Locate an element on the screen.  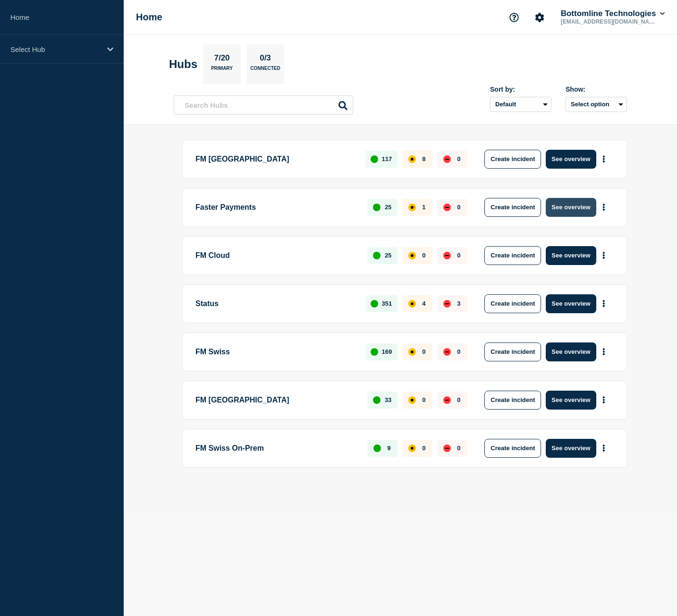
p: 33 is located at coordinates (388, 399).